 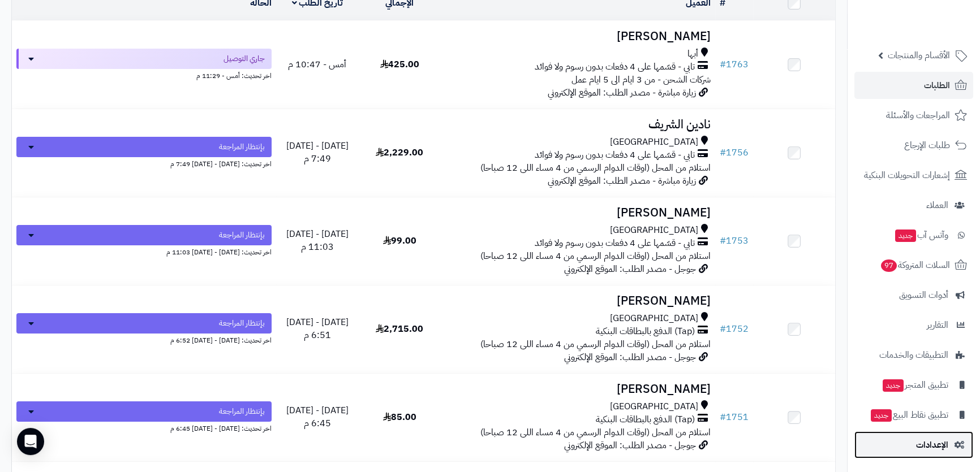 I want to click on a: تطبيق المتجرجديد, so click(x=913, y=385).